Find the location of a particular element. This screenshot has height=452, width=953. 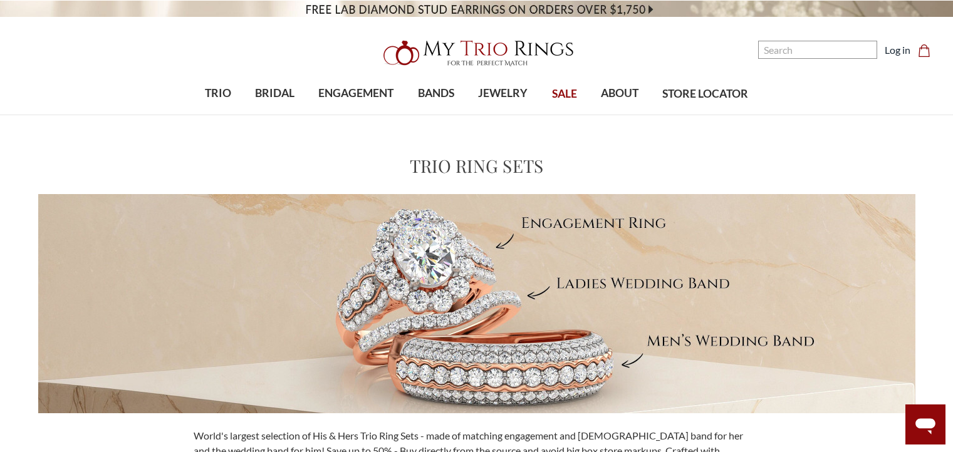

a: Meet Your Perfect Match MyTrioRings is located at coordinates (477, 304).